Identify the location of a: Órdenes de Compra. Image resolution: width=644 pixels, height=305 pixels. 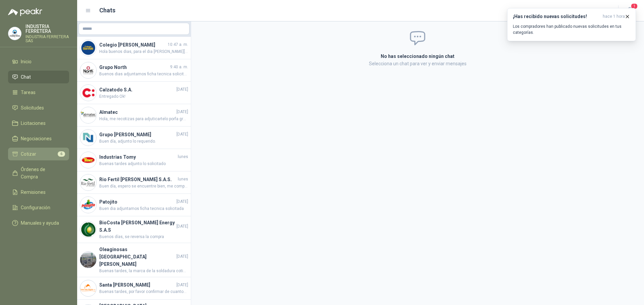
(38, 173).